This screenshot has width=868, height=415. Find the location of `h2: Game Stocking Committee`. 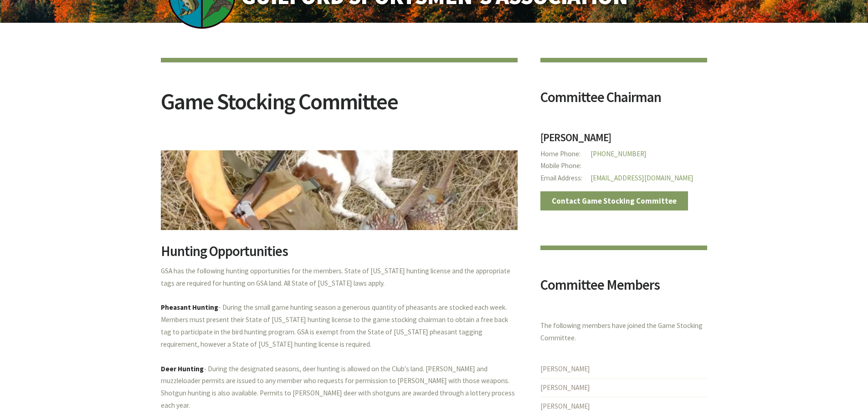

h2: Game Stocking Committee is located at coordinates (339, 107).